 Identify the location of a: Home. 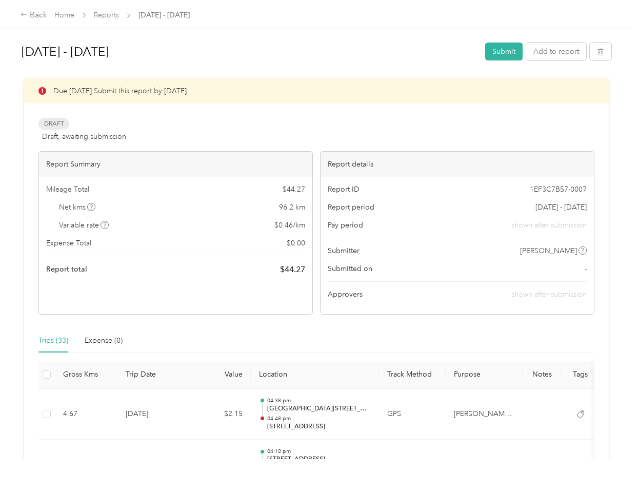
(64, 15).